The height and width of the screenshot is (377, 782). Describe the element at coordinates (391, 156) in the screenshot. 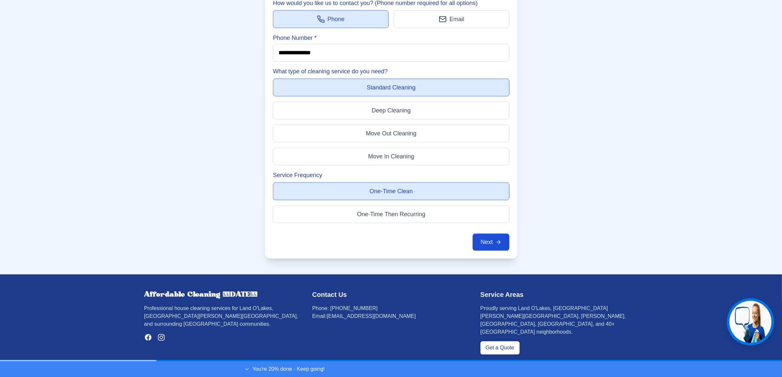

I see `button: Move In Cleaning` at that location.